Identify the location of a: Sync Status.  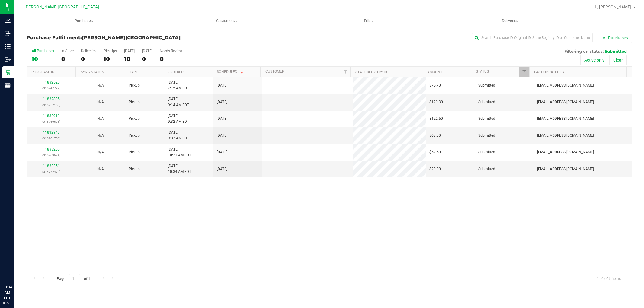
(92, 72).